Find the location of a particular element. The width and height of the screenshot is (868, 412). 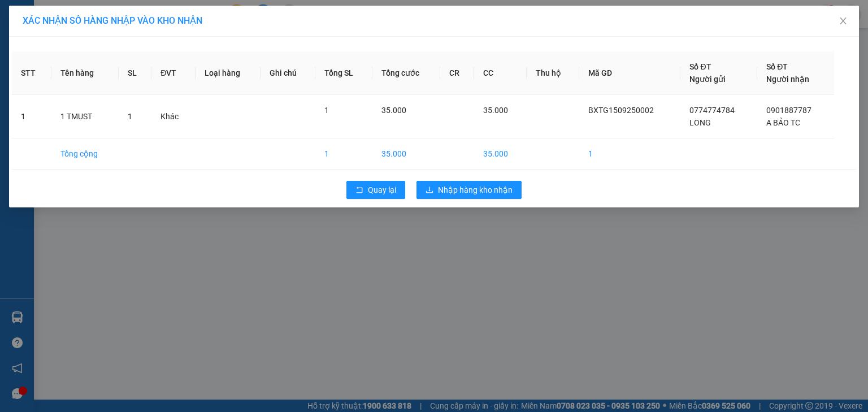

span: 0901887787 is located at coordinates (789, 110).